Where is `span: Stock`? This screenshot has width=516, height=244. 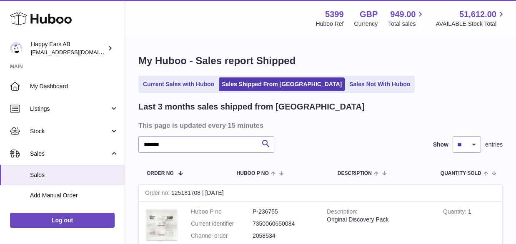 span: Stock is located at coordinates (70, 131).